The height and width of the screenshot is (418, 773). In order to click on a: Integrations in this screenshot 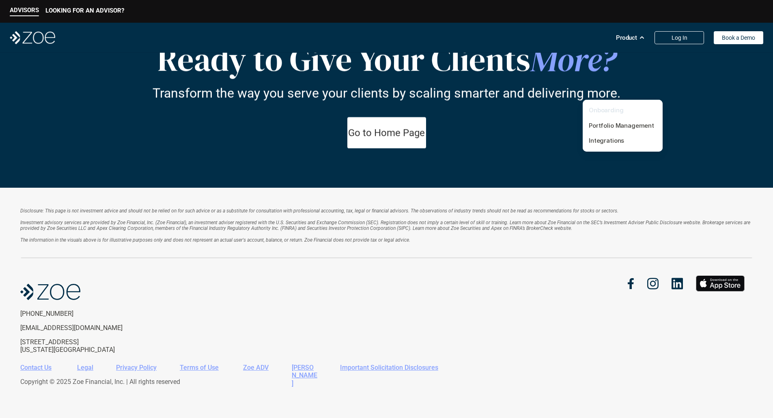, I will do `click(606, 140)`.